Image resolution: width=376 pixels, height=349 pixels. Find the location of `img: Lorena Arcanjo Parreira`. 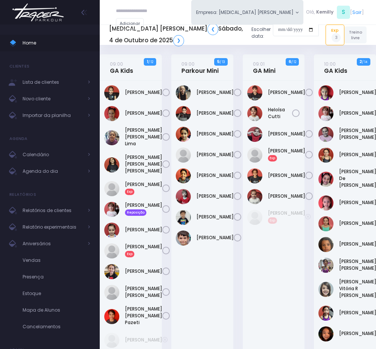

img: Lorena Arcanjo Parreira is located at coordinates (326, 265).